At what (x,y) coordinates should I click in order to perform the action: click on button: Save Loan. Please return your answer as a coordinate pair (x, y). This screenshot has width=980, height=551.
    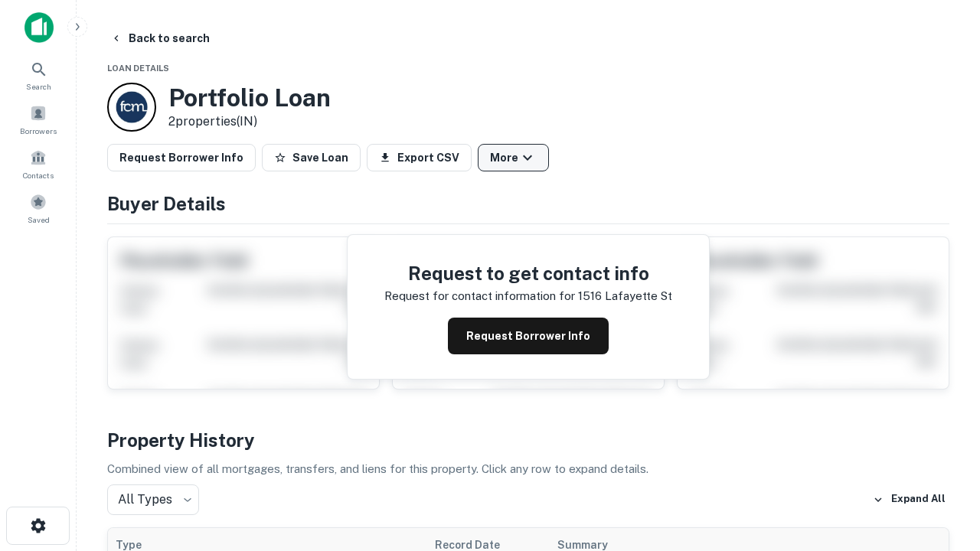
    Looking at the image, I should click on (311, 158).